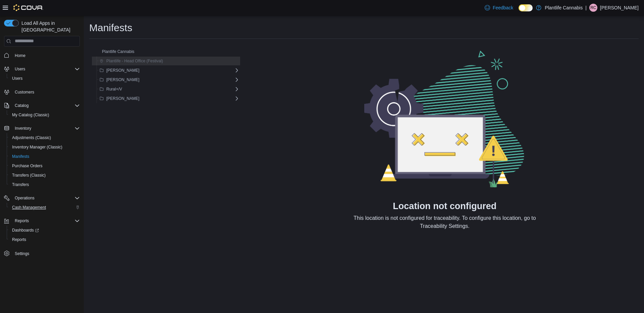 This screenshot has height=313, width=644. Describe the element at coordinates (45, 175) in the screenshot. I see `button: Transfers (Classic)` at that location.